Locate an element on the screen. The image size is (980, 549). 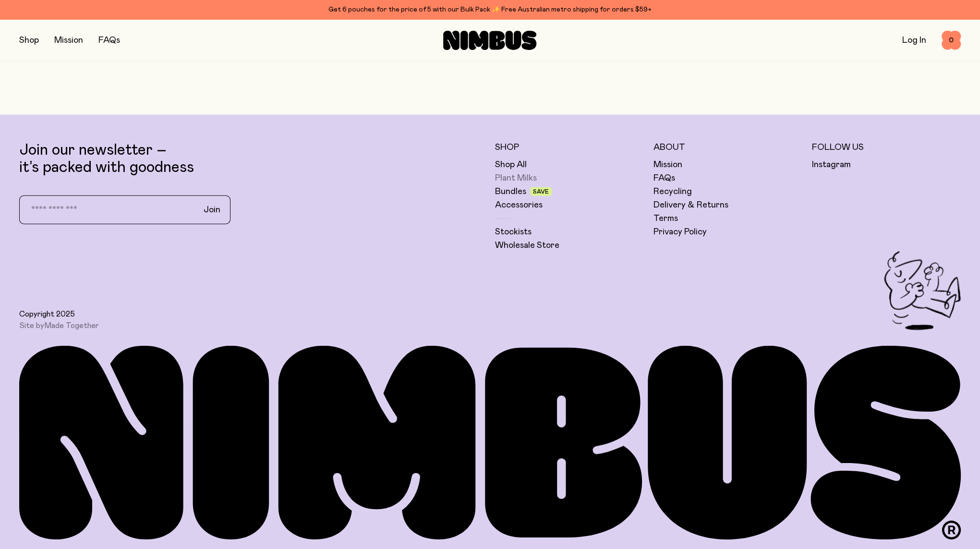
a: Log In is located at coordinates (914, 40).